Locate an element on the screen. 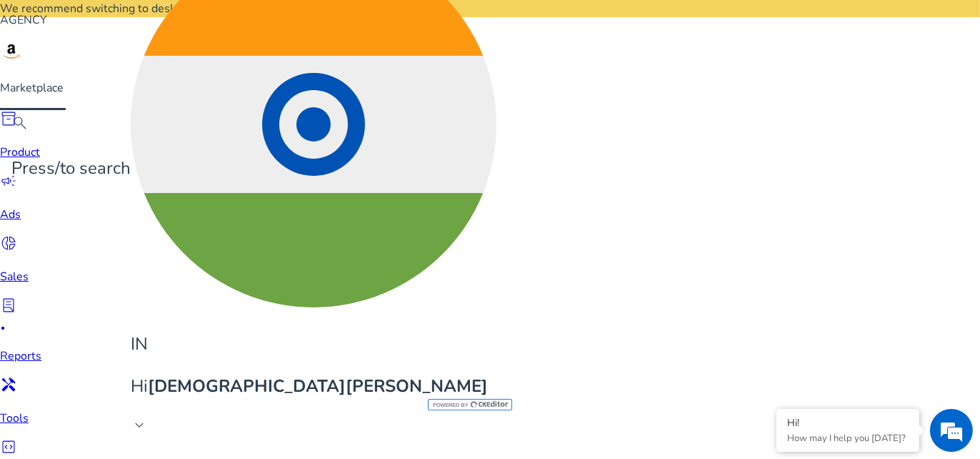 The image size is (980, 459). span: keyboard_arrow_down is located at coordinates (139, 425).